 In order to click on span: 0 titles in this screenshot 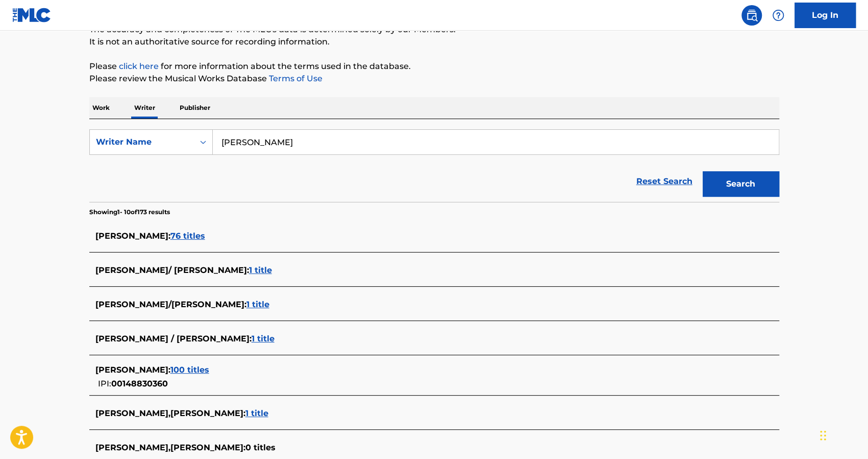, I will do `click(261, 447)`.